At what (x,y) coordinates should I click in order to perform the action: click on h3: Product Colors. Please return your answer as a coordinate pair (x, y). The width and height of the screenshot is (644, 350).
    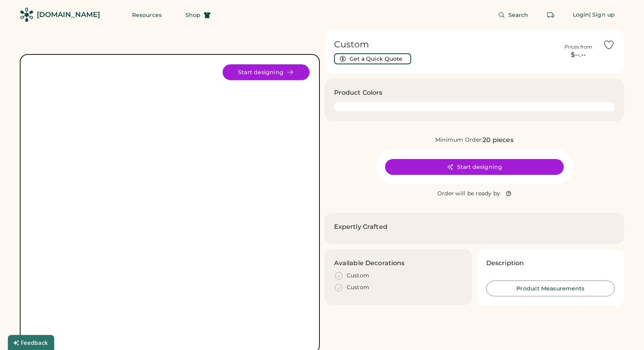
    Looking at the image, I should click on (358, 93).